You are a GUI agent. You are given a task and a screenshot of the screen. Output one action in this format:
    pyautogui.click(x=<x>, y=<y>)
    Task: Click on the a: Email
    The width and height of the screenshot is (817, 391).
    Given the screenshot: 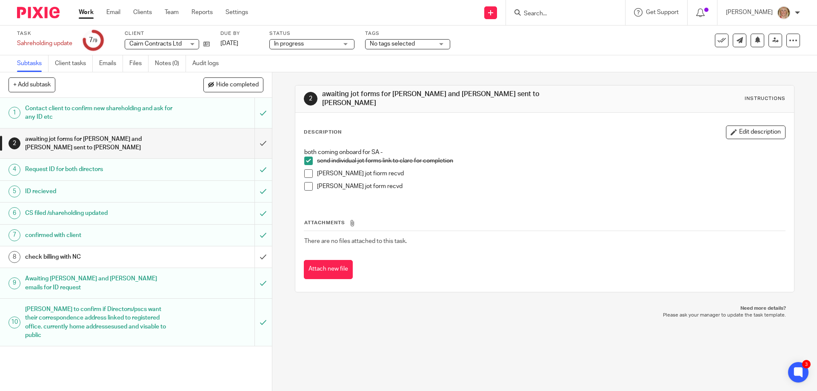 What is the action you would take?
    pyautogui.click(x=113, y=12)
    